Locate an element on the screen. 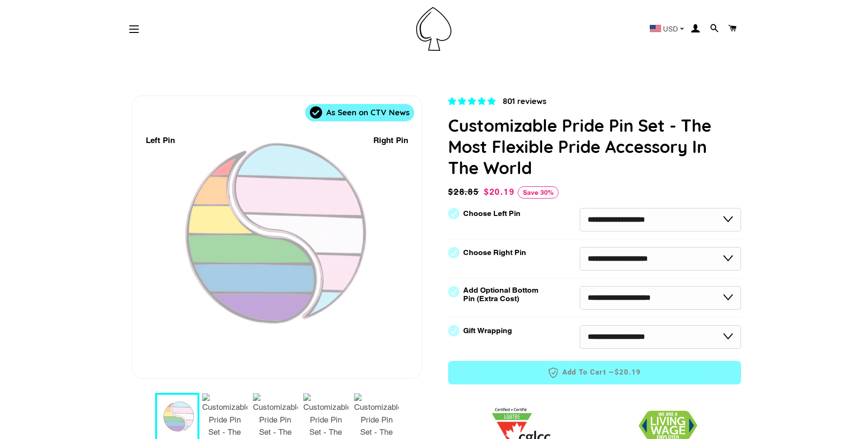 The height and width of the screenshot is (439, 868). span: Save 30% is located at coordinates (538, 192).